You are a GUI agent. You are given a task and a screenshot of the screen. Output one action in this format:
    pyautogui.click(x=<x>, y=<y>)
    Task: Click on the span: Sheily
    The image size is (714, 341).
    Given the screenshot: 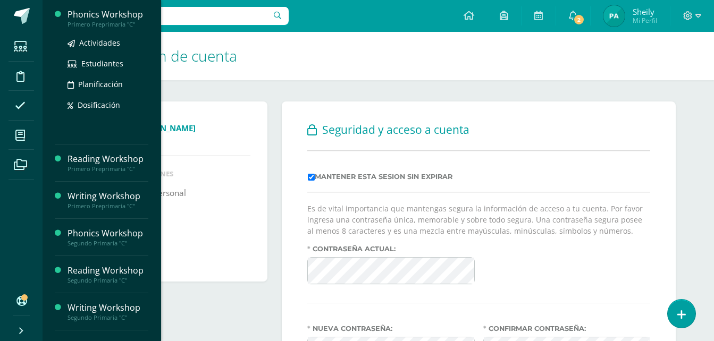 What is the action you would take?
    pyautogui.click(x=645, y=12)
    